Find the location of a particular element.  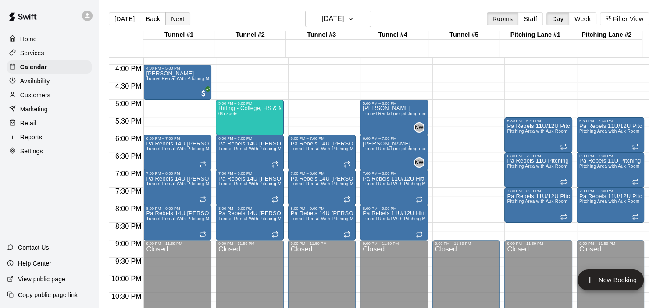

a: Reports is located at coordinates (49, 137).